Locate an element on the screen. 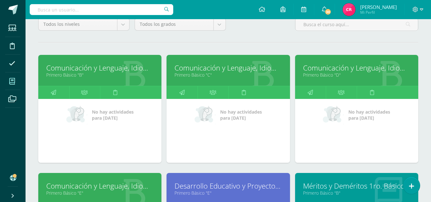  img: e3ffac15afa6ee5300c516ab87d4e208.png is located at coordinates (349, 10).